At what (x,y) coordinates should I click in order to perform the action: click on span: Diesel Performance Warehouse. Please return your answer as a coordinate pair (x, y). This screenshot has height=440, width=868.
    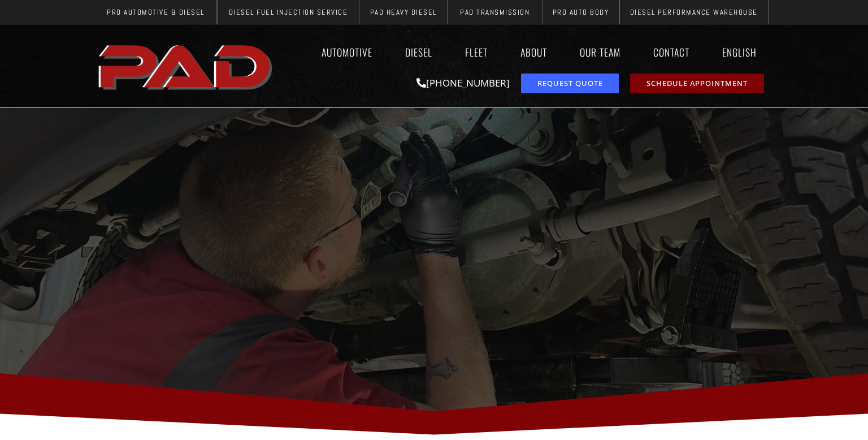
    Looking at the image, I should click on (694, 12).